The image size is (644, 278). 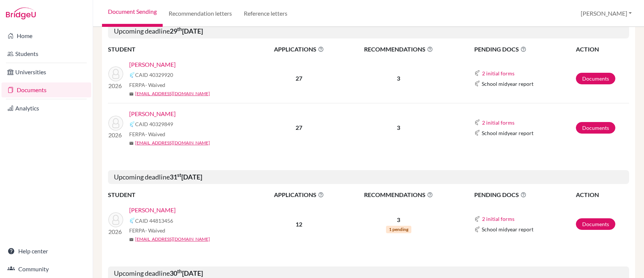 What do you see at coordinates (116, 74) in the screenshot?
I see `img: Vazquez, Alejandro` at bounding box center [116, 74].